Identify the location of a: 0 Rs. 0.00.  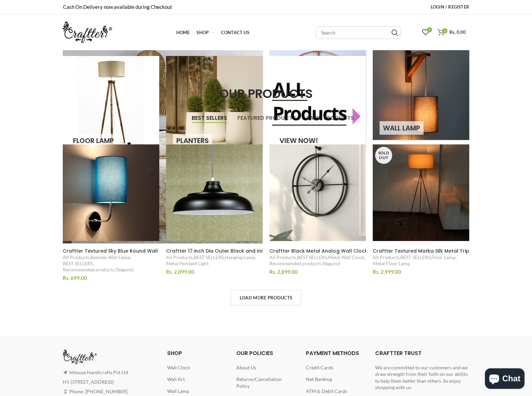
(451, 32).